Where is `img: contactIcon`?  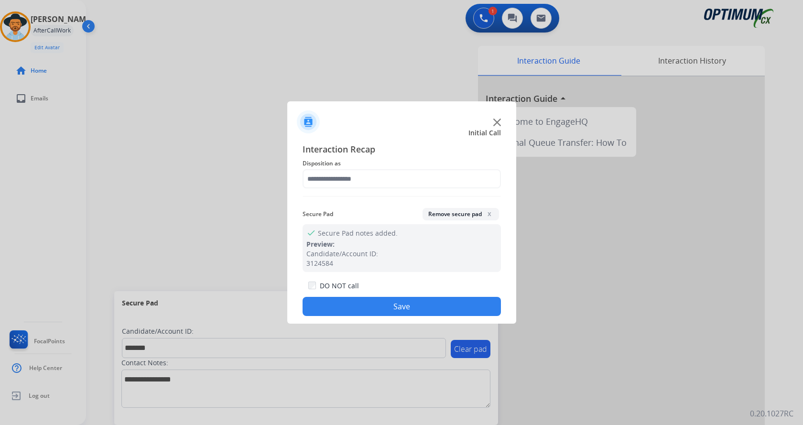 img: contactIcon is located at coordinates (308, 122).